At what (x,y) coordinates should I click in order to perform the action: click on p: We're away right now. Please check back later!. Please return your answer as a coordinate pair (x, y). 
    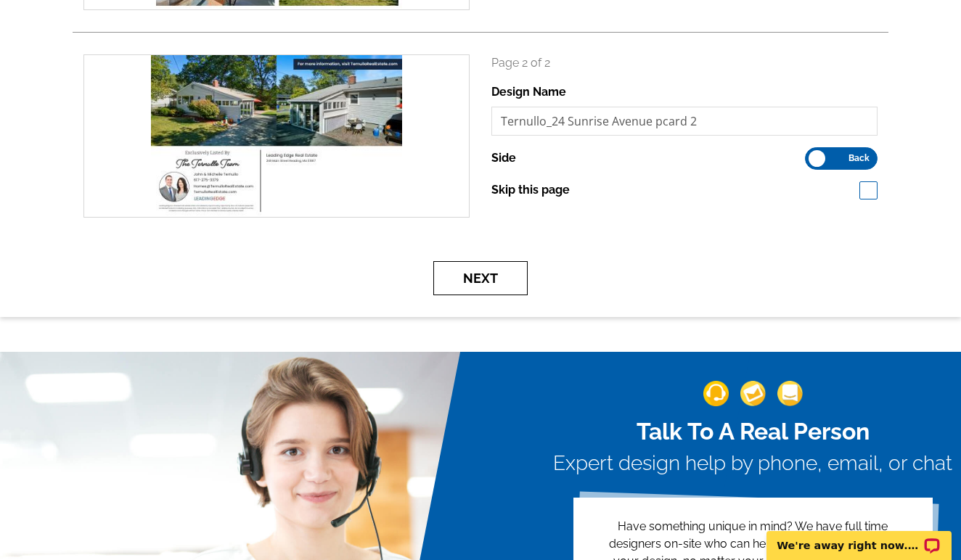
    Looking at the image, I should click on (92, 31).